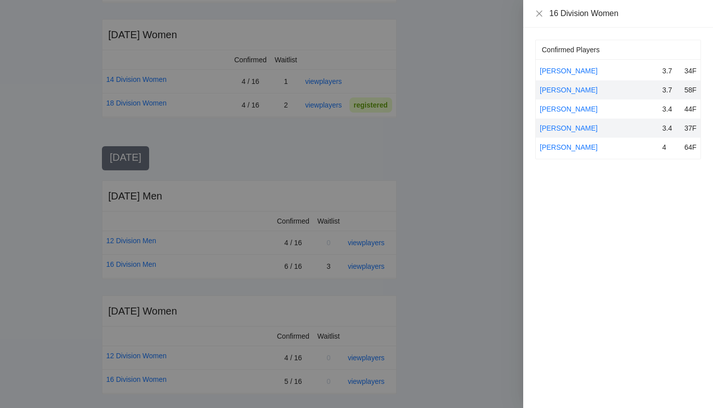 This screenshot has width=713, height=408. Describe the element at coordinates (689, 128) in the screenshot. I see `div: 37F` at that location.